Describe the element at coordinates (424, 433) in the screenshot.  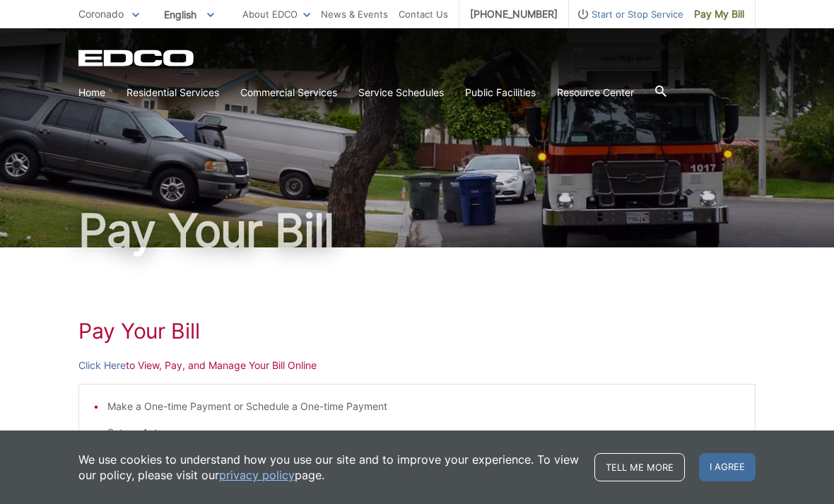
I see `li: Set-up Auto-pay` at that location.